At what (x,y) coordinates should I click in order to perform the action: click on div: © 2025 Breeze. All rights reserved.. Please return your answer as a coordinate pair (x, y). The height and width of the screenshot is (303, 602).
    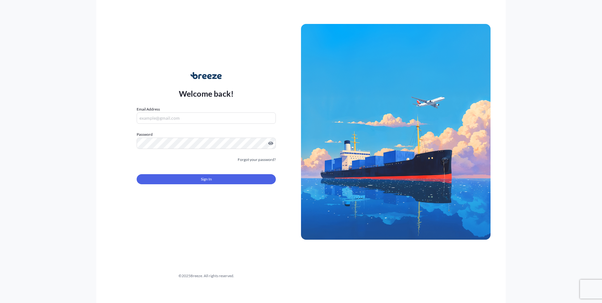
    Looking at the image, I should click on (206, 276).